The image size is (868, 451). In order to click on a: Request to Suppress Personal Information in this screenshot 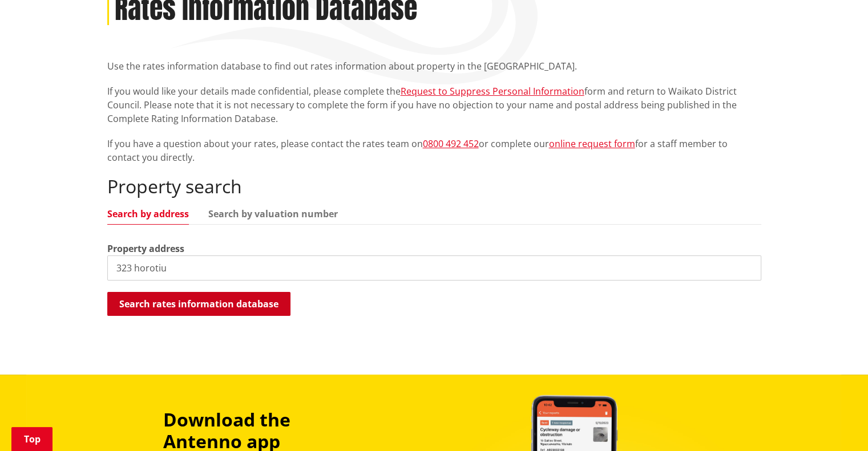, I will do `click(492, 91)`.